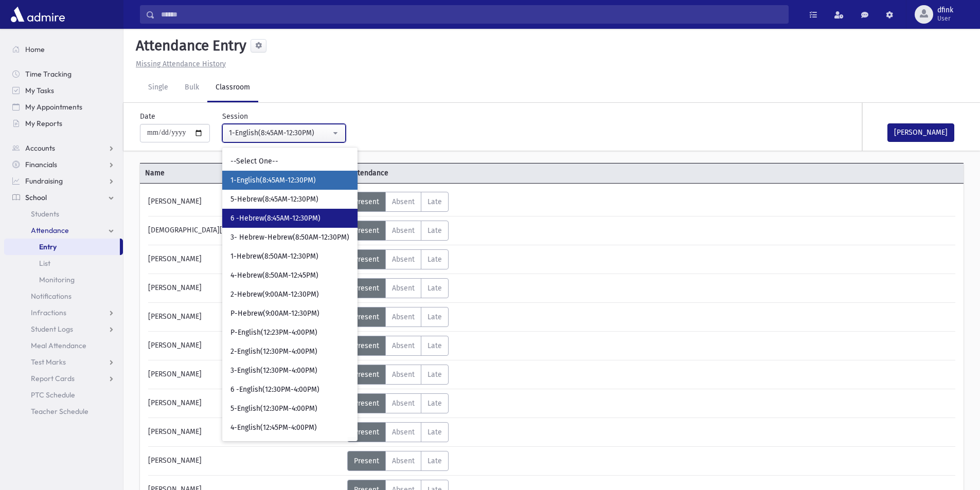 Image resolution: width=980 pixels, height=490 pixels. What do you see at coordinates (59, 346) in the screenshot?
I see `span: Meal Attendance` at bounding box center [59, 346].